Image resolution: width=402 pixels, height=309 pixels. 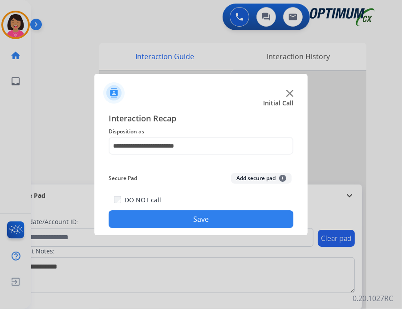 What do you see at coordinates (201, 219) in the screenshot?
I see `button: Save` at bounding box center [201, 219].